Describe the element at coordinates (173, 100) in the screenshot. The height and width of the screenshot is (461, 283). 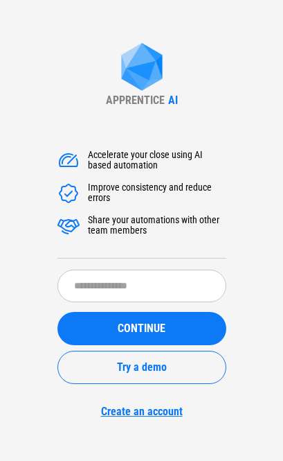
I see `div: AI` at that location.